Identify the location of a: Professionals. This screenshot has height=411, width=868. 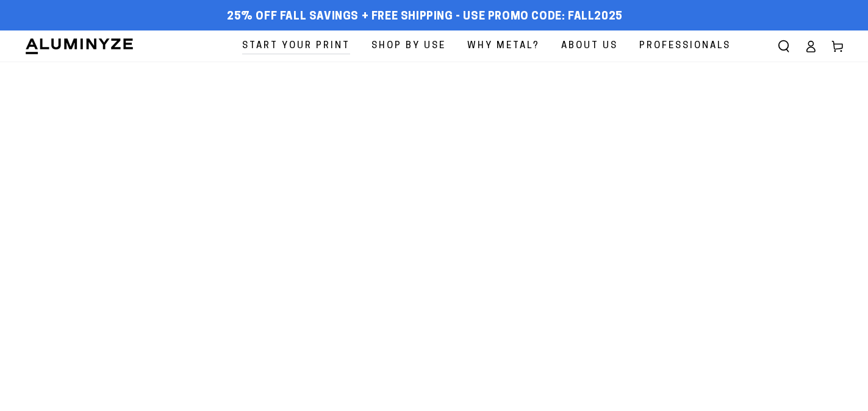
(685, 46).